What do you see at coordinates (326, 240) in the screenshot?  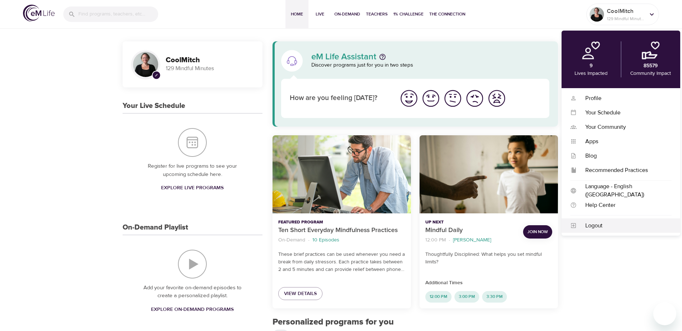 I see `p: 10 Episodes` at bounding box center [326, 240].